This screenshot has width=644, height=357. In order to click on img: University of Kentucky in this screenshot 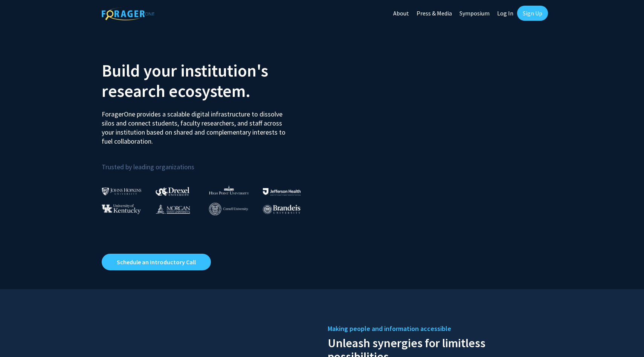, I will do `click(122, 208)`.